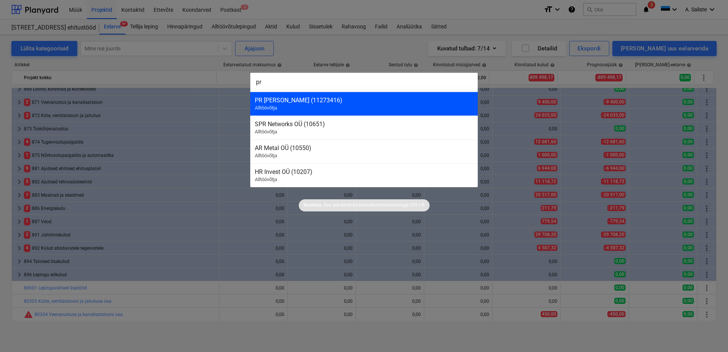  Describe the element at coordinates (364, 175) in the screenshot. I see `div: HR Invest OÜ (10207)Alltöövõtja` at that location.